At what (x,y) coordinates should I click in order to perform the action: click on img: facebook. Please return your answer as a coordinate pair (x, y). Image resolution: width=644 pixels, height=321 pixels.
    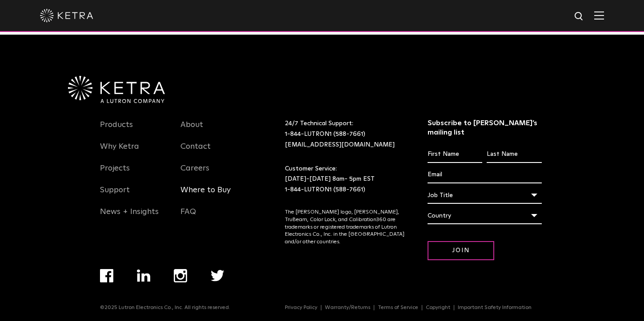
    Looking at the image, I should click on (106, 276).